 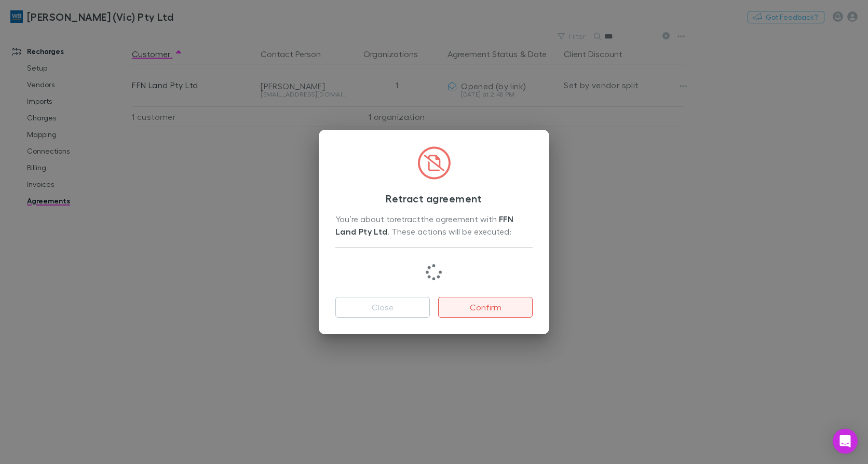 I want to click on h3: Retract agreement, so click(x=434, y=198).